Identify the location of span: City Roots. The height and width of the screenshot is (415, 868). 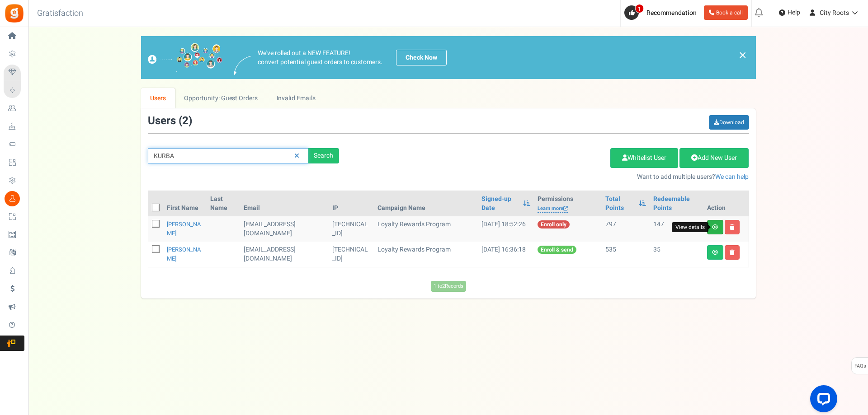
(834, 13).